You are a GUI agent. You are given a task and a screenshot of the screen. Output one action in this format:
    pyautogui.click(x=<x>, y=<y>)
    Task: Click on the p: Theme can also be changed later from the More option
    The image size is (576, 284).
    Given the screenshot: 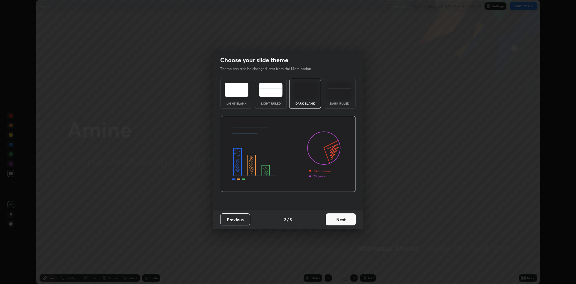 What is the action you would take?
    pyautogui.click(x=269, y=69)
    